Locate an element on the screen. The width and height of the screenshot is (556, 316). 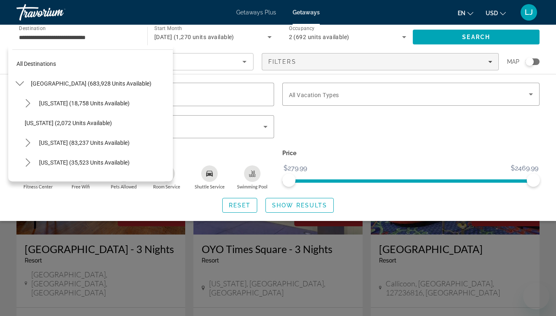
button: Change currency is located at coordinates (495, 13).